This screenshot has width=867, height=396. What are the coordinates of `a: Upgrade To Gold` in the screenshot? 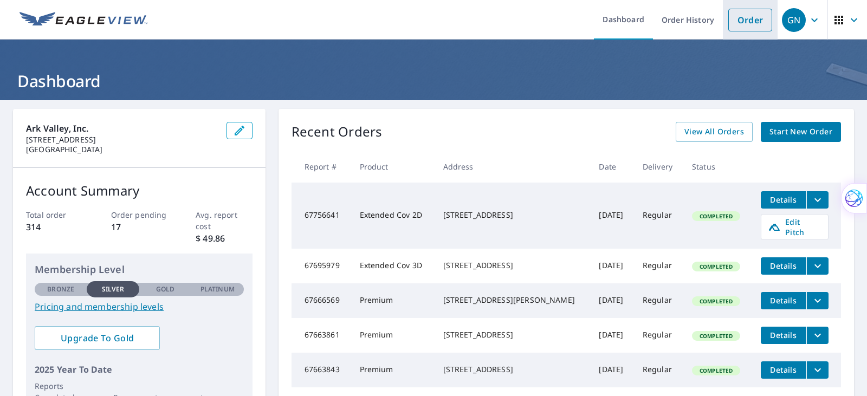 It's located at (97, 338).